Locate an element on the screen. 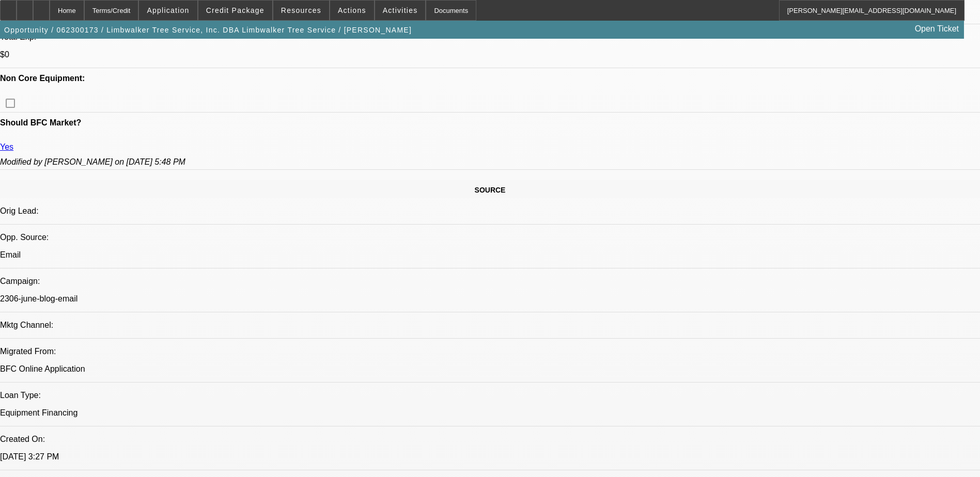 Image resolution: width=980 pixels, height=477 pixels. button: Actions is located at coordinates (352, 11).